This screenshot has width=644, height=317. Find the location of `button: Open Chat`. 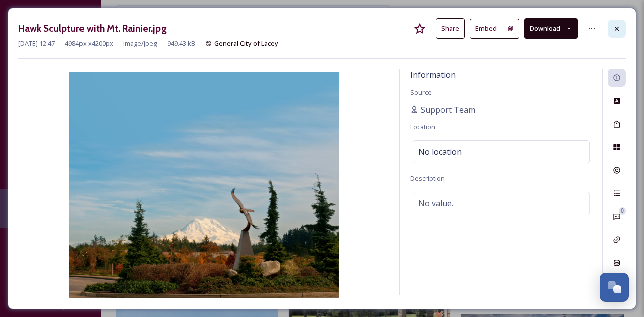

button: Open Chat is located at coordinates (614, 287).